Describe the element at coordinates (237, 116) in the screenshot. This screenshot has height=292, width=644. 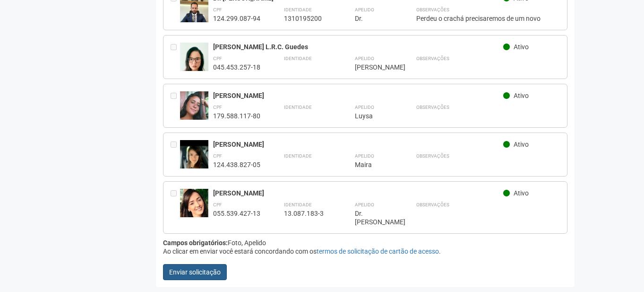
I see `div: 179.588.117-80` at that location.